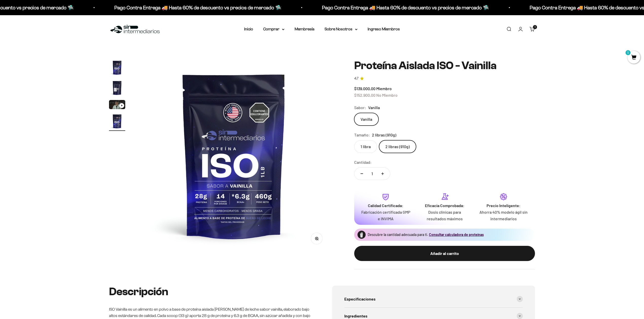 The image size is (644, 319). What do you see at coordinates (382, 174) in the screenshot?
I see `button: Aumentar cantidad` at bounding box center [382, 174].